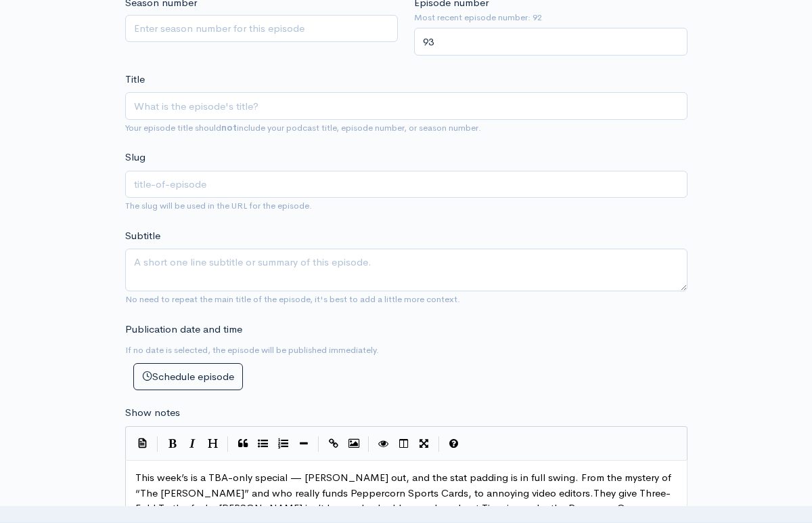 The width and height of the screenshot is (812, 523). I want to click on button: Numbered List, so click(284, 443).